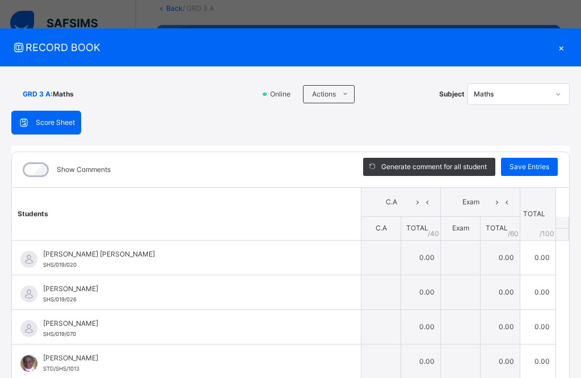 This screenshot has width=581, height=378. I want to click on span: / 60, so click(513, 234).